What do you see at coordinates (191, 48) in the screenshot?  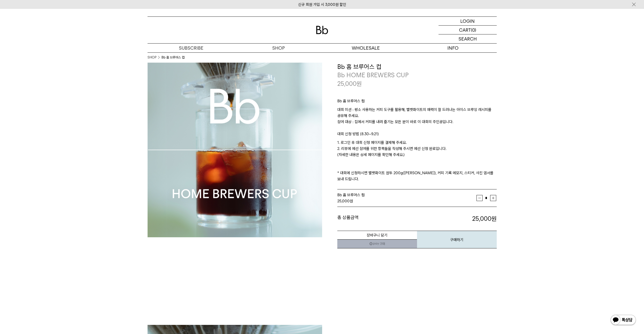 I see `p: SUBSCRIBE` at bounding box center [191, 48].